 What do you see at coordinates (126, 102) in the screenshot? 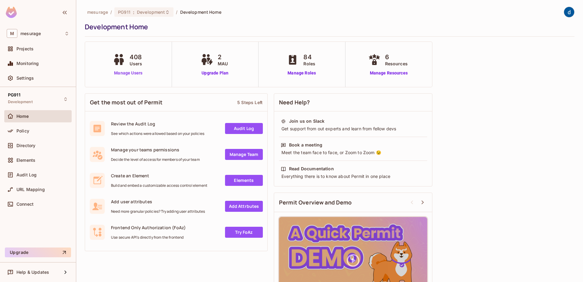
I see `span: Get the most out of Permit` at bounding box center [126, 102].